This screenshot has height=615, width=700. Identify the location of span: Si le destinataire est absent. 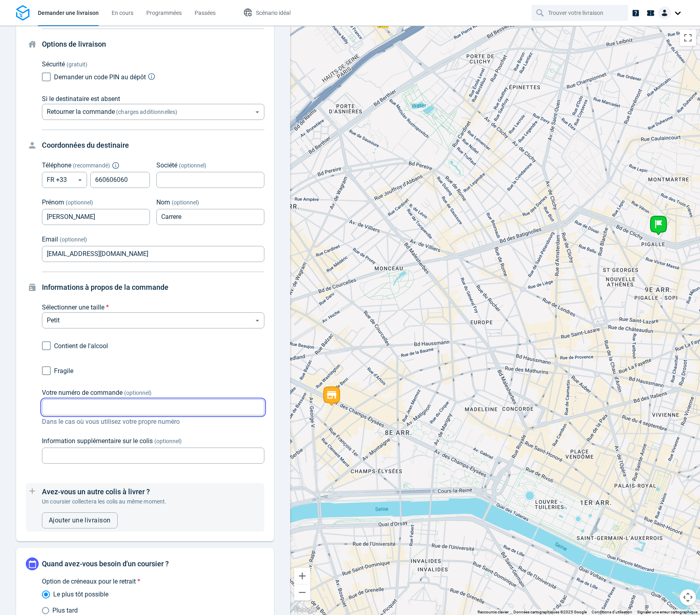
(81, 99).